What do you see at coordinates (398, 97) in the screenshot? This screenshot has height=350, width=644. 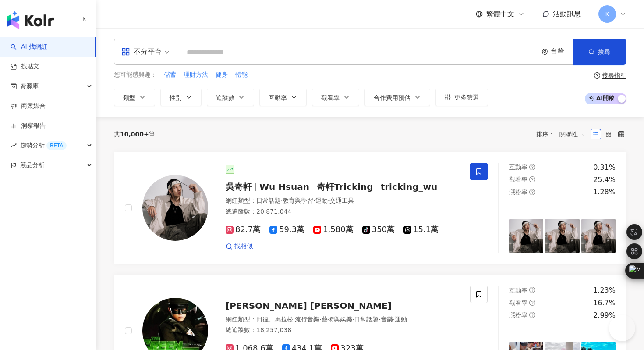 I see `button: 合作費用預估` at bounding box center [398, 97].